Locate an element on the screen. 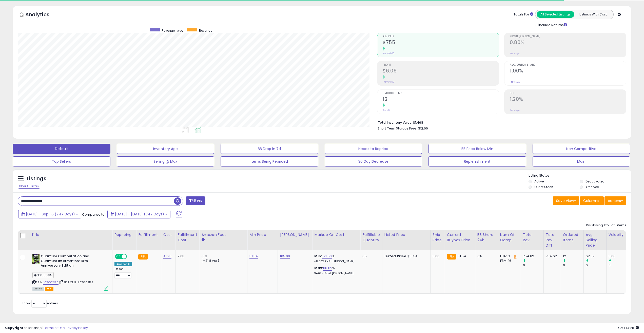  button: BB Price Below Min is located at coordinates (478, 149).